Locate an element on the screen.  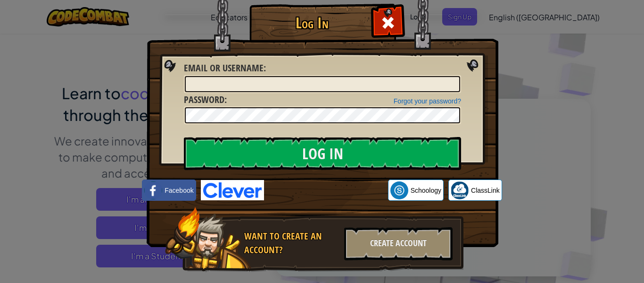
span: Schoology is located at coordinates (426, 190).